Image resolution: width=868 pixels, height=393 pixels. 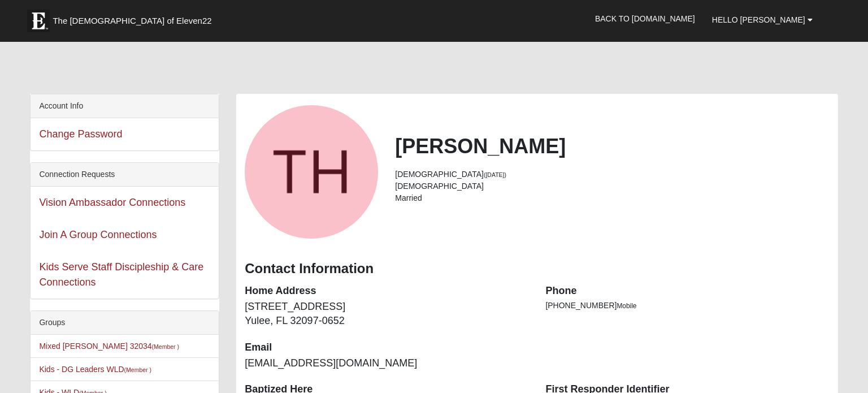 I want to click on dt: Email, so click(x=387, y=348).